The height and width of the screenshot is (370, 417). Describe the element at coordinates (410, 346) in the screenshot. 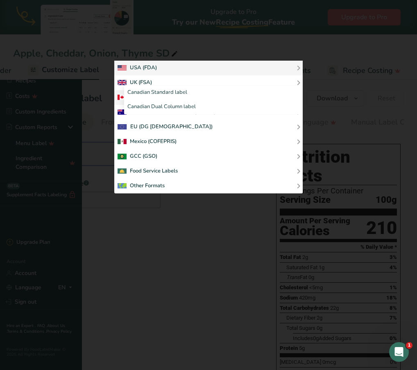

I see `span: 1` at that location.